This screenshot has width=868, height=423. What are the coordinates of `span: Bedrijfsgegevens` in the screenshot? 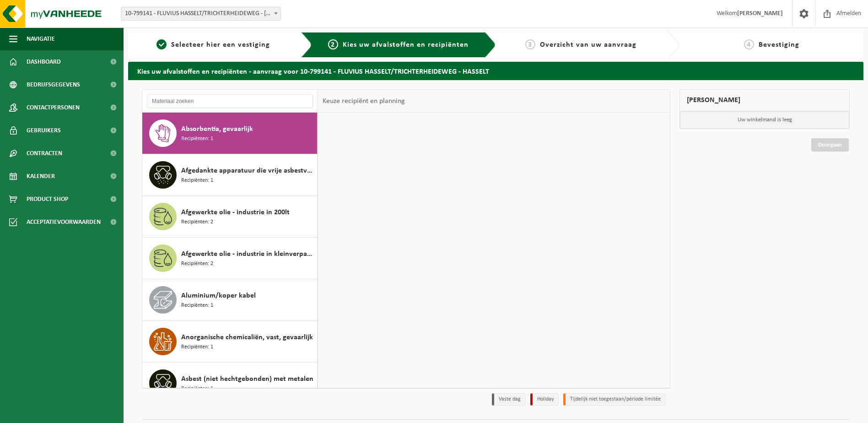 It's located at (53, 85).